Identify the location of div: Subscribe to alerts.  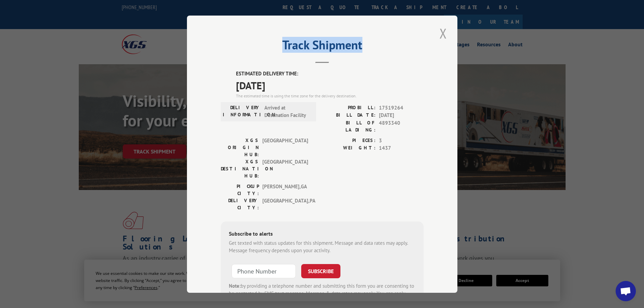
(322, 234).